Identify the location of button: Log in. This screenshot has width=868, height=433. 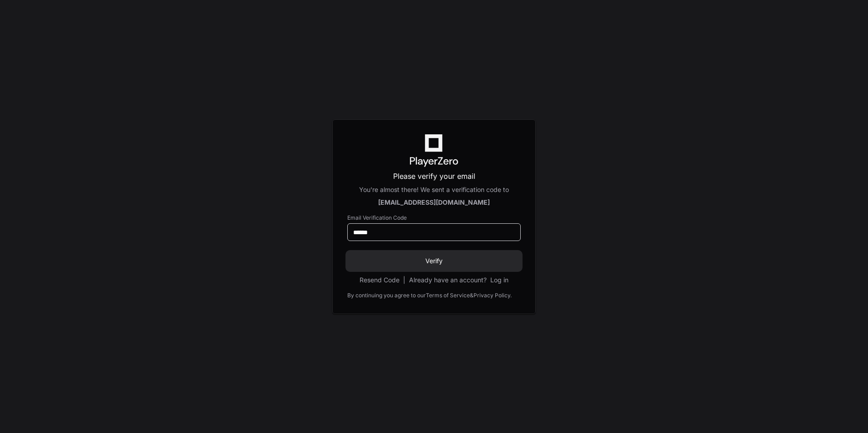
(499, 280).